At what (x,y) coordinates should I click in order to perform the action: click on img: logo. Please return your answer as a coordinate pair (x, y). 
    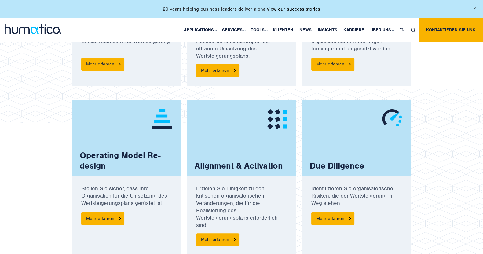
    Looking at the image, I should click on (33, 29).